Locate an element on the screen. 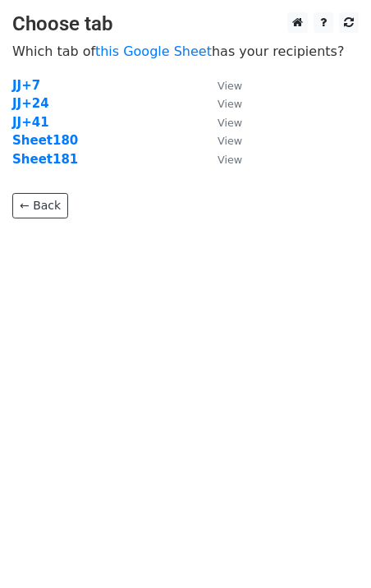  a: Sheet181 is located at coordinates (45, 159).